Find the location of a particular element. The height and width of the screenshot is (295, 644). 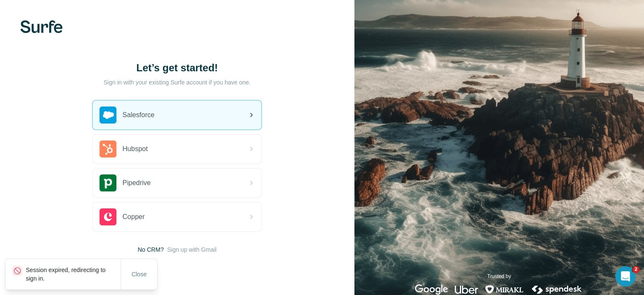

h1: Let’s get started! is located at coordinates (177, 68).